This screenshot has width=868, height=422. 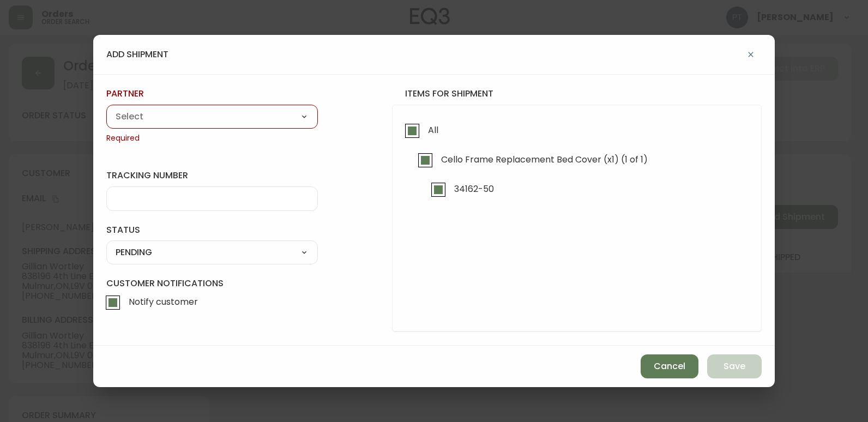 What do you see at coordinates (138, 54) in the screenshot?
I see `h4: add shipment` at bounding box center [138, 54].